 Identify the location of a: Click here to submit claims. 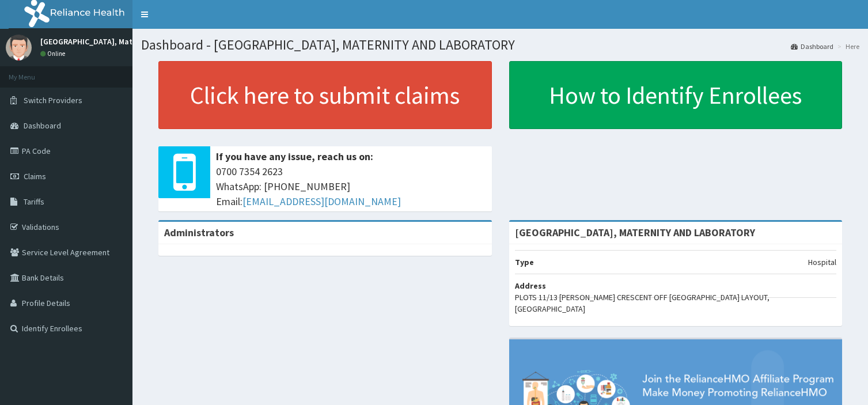
(325, 95).